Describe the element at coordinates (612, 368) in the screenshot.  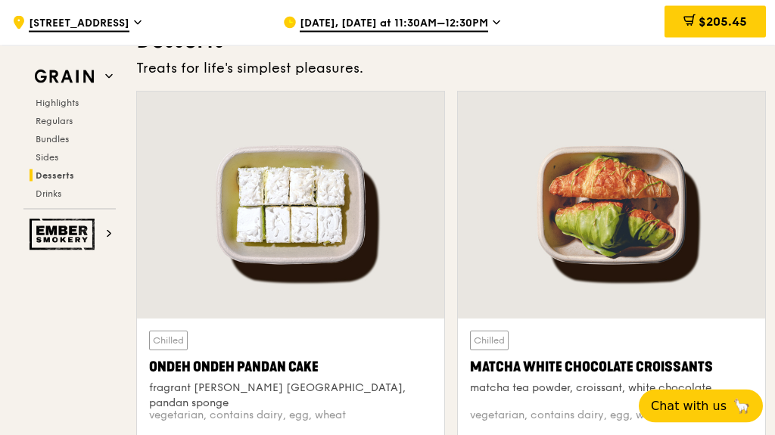
I see `div: Matcha White Chocolate Croissants` at that location.